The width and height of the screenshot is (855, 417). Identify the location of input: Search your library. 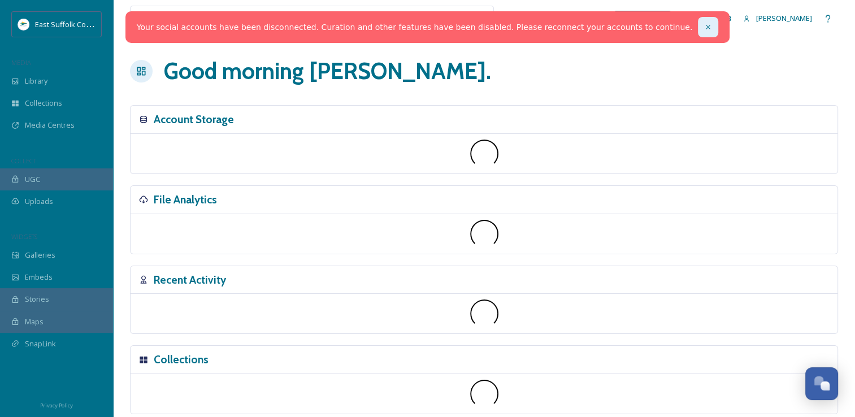
(279, 19).